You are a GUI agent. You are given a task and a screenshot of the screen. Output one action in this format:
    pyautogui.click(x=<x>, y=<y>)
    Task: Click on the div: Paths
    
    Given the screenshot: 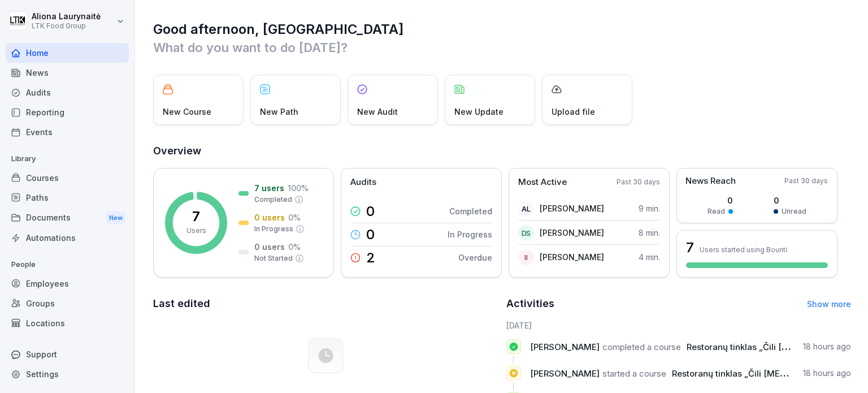 What is the action you would take?
    pyautogui.click(x=67, y=198)
    